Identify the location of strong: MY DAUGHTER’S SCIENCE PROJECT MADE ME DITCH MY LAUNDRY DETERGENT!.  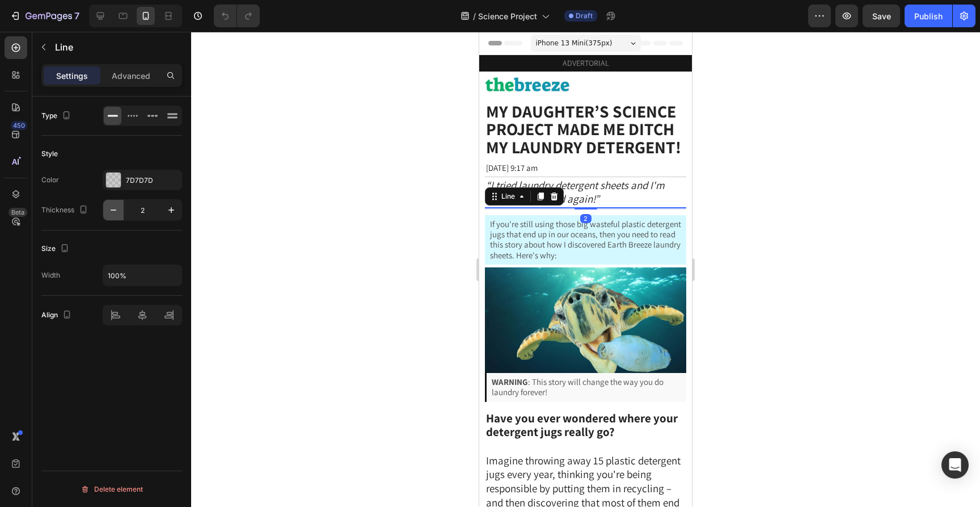
(105, 97).